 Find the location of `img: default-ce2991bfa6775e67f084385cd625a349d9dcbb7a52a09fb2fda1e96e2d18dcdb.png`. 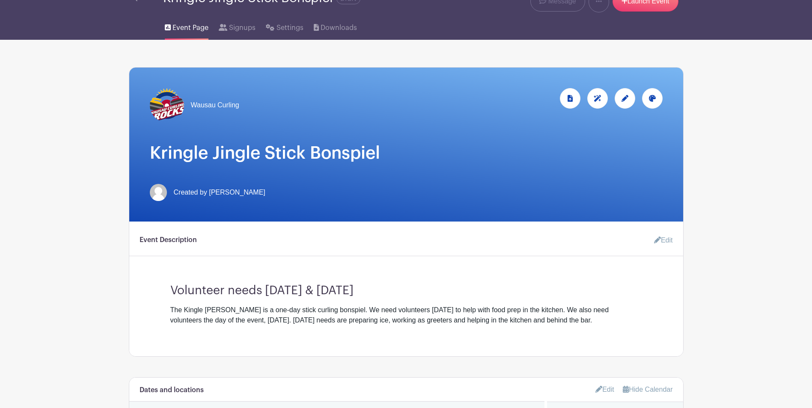

img: default-ce2991bfa6775e67f084385cd625a349d9dcbb7a52a09fb2fda1e96e2d18dcdb.png is located at coordinates (158, 193).